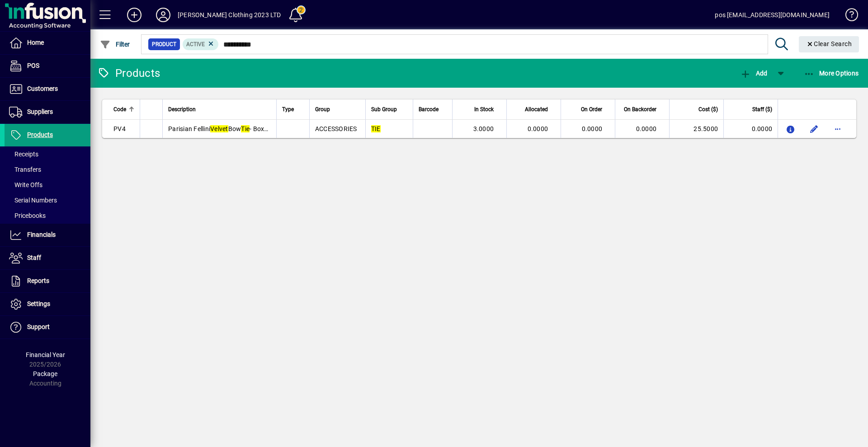 This screenshot has height=447, width=868. I want to click on div: Sub Group, so click(390, 109).